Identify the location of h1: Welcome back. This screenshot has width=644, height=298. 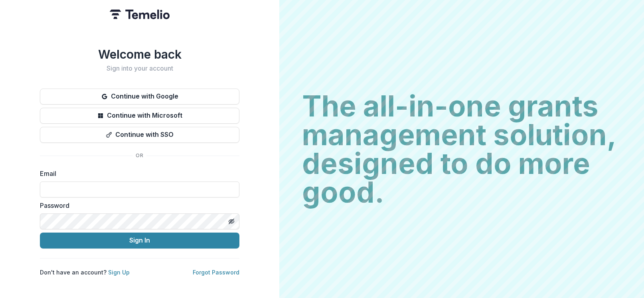
(140, 54).